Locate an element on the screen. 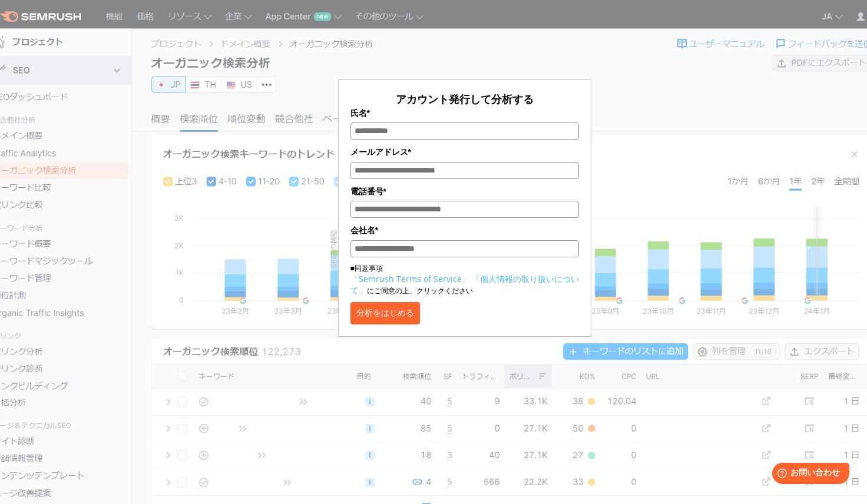 This screenshot has width=867, height=504. p: ■同意事項 にご同意の上、クリックください is located at coordinates (464, 280).